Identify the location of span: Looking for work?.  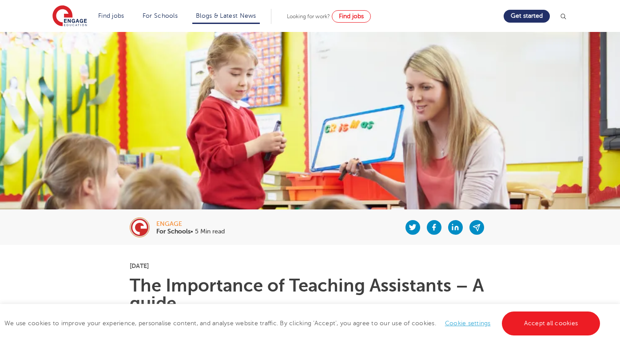
(308, 16).